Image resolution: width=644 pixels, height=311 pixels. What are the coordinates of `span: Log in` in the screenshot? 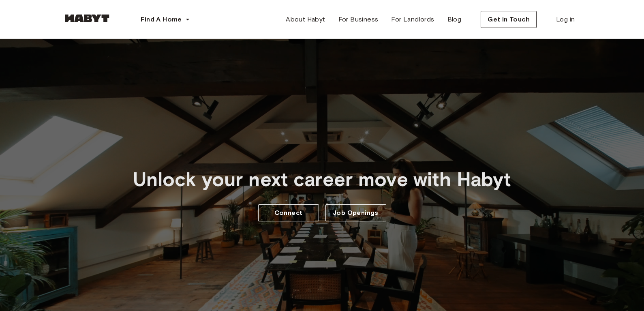 It's located at (565, 20).